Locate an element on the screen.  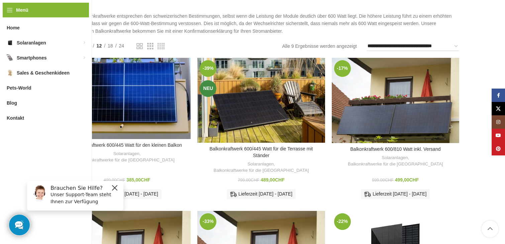
span: Home is located at coordinates (13, 28).